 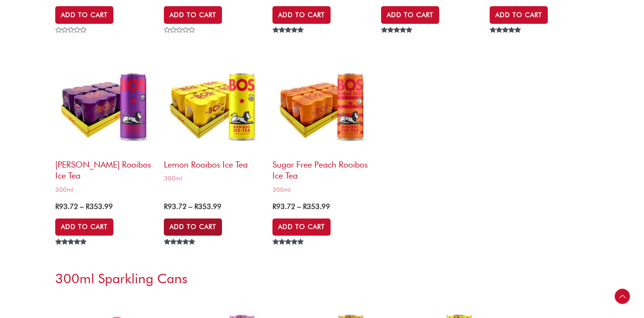 I want to click on a: Select options for “Sugar Free Lemon Rooibos Ice Tea”, so click(x=193, y=15).